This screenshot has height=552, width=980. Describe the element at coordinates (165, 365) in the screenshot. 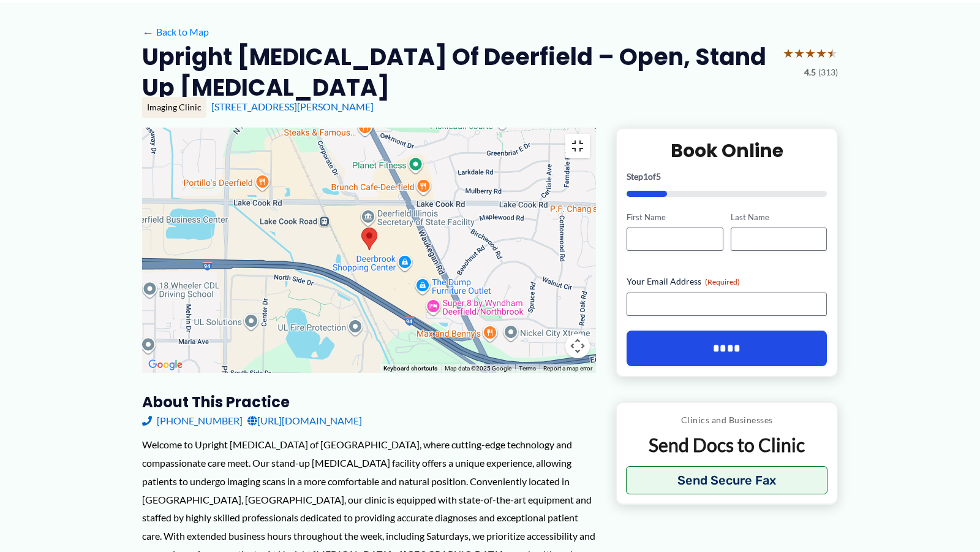

I see `a: Open this area in Google Maps (opens a new window)` at that location.